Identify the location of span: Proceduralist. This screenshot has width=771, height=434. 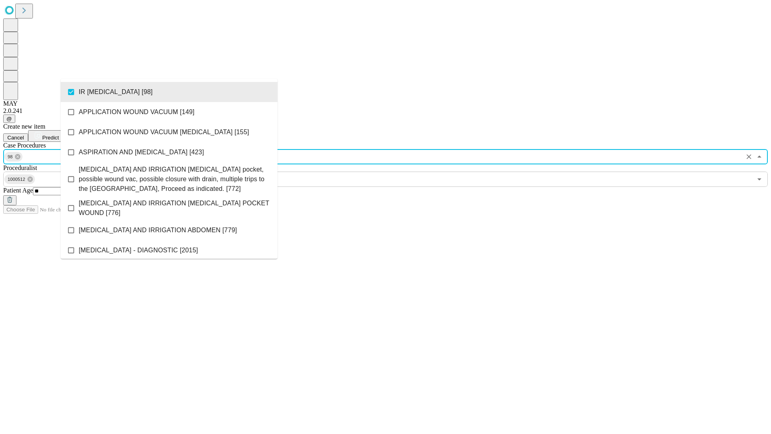
(20, 167).